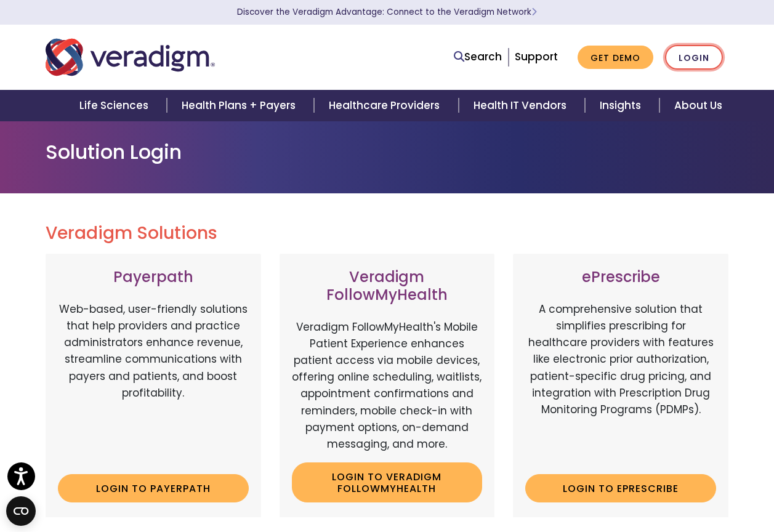 The image size is (774, 532). Describe the element at coordinates (621, 382) in the screenshot. I see `p: A comprehensive solution that simplifies prescribing for healthcare providers with features like ...` at that location.